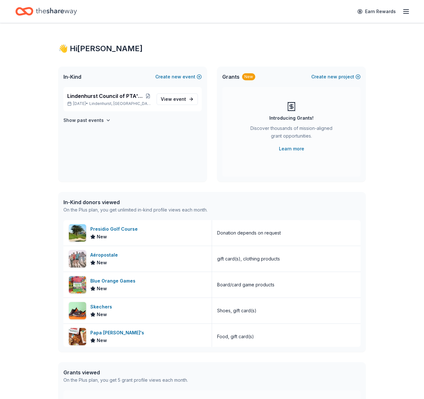 Image resolution: width=424 pixels, height=399 pixels. I want to click on div: Blue Orange Games, so click(114, 281).